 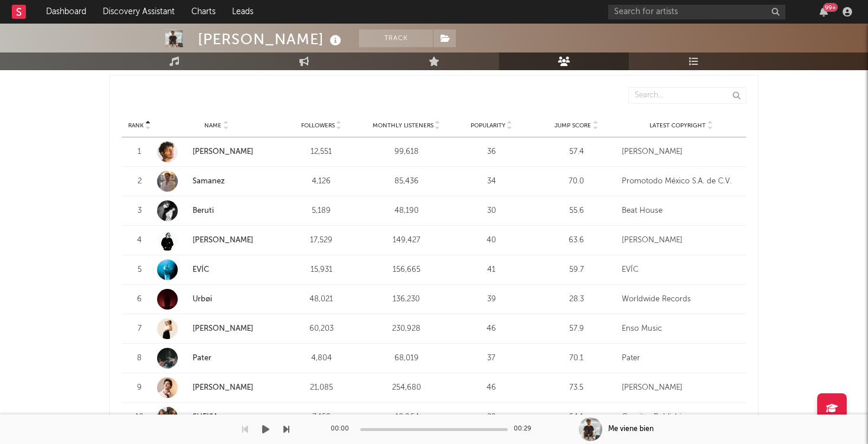 What do you see at coordinates (139, 240) in the screenshot?
I see `div: 4` at bounding box center [139, 240].